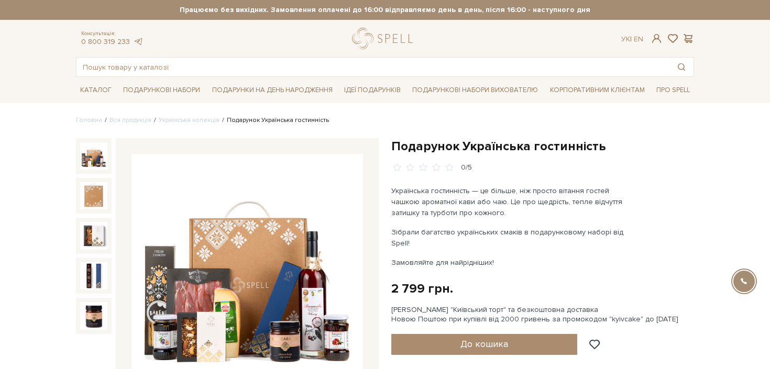 The width and height of the screenshot is (770, 369). I want to click on div: Ук, so click(632, 39).